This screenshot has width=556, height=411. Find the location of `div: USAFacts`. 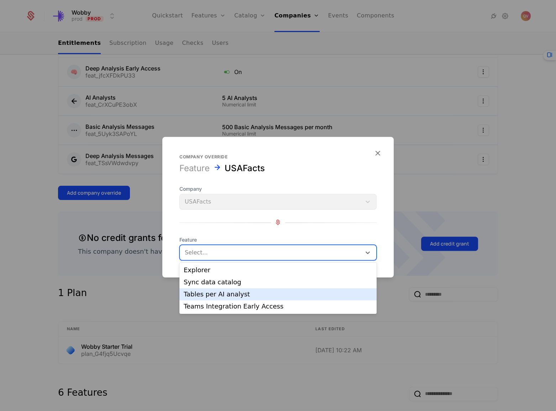

div: USAFacts is located at coordinates (244, 168).